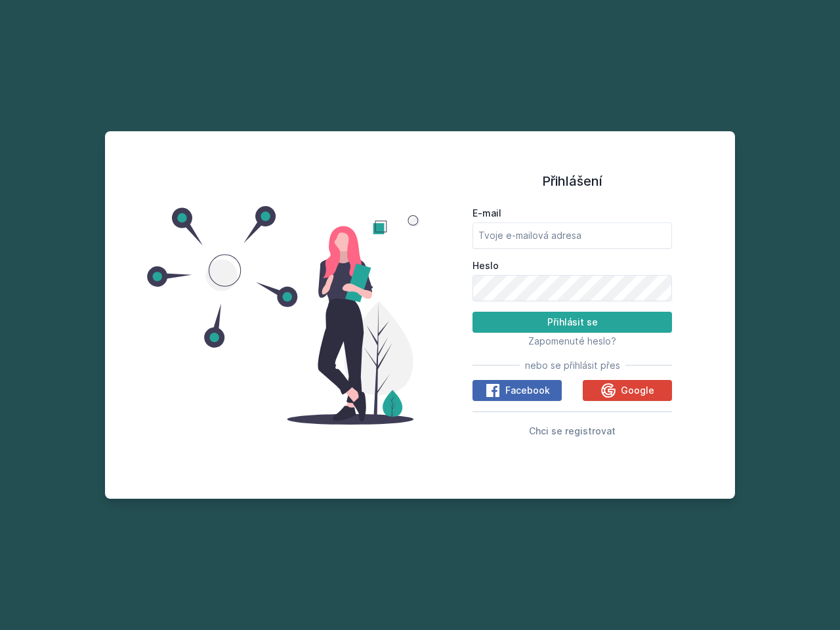 This screenshot has height=630, width=840. Describe the element at coordinates (572, 266) in the screenshot. I see `label: Heslo` at that location.